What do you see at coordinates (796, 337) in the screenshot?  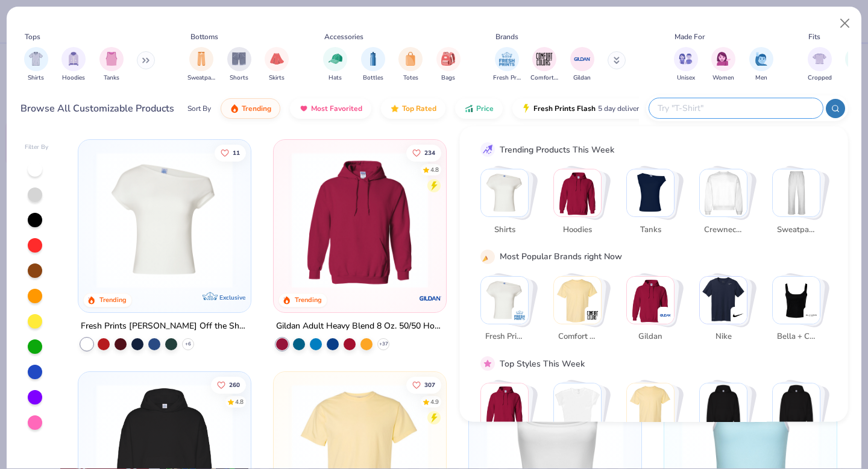 I see `span: Bella + Canvas` at bounding box center [796, 337].